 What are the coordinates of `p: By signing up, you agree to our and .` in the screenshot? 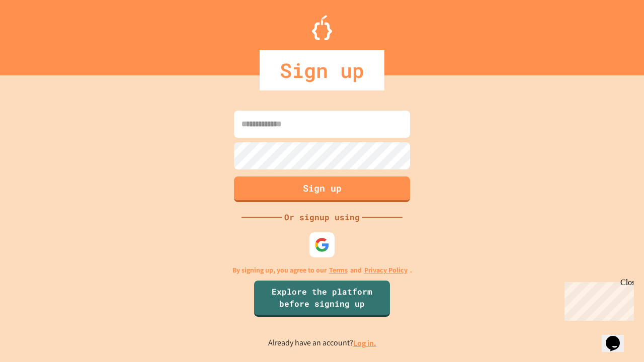 It's located at (322, 270).